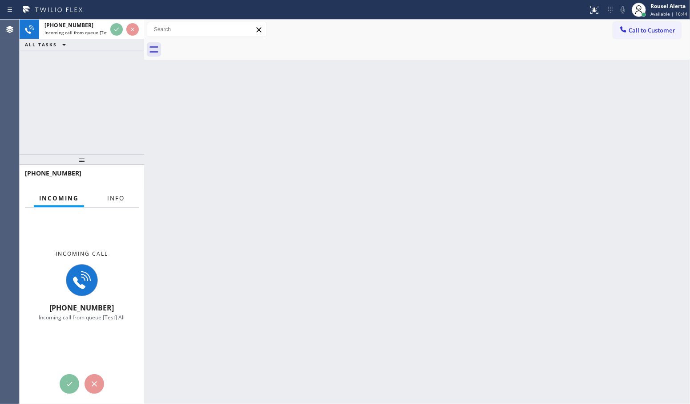 The height and width of the screenshot is (404, 690). I want to click on span: Available | 16:44, so click(669, 14).